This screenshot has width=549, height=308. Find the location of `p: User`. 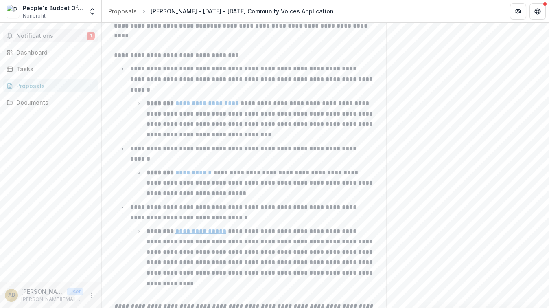

p: User is located at coordinates (75, 291).